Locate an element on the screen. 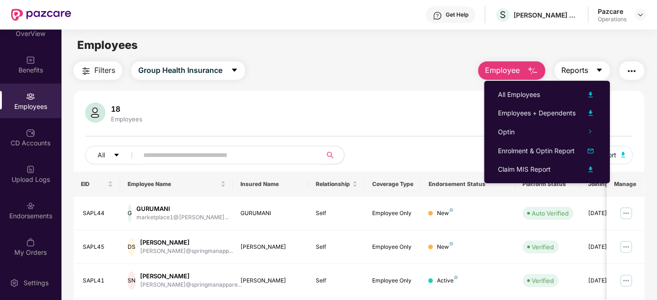 The height and width of the screenshot is (300, 657). img: svg+xml;base64,PHN2ZyBpZD0iSGVscC0zMngzMiIgeG1sbnM9Imh0dHA6Ly93d3cudzMub3JnLzIwMDAvc3ZnIiB3aWR0aD... is located at coordinates (437, 16).